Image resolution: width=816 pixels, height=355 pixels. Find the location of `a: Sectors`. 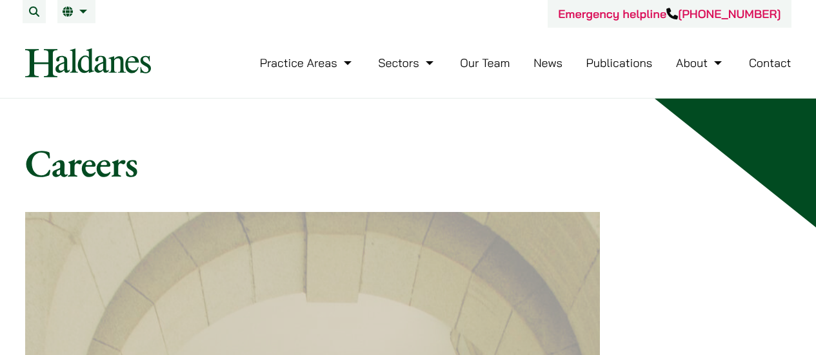

a: Sectors is located at coordinates (407, 63).